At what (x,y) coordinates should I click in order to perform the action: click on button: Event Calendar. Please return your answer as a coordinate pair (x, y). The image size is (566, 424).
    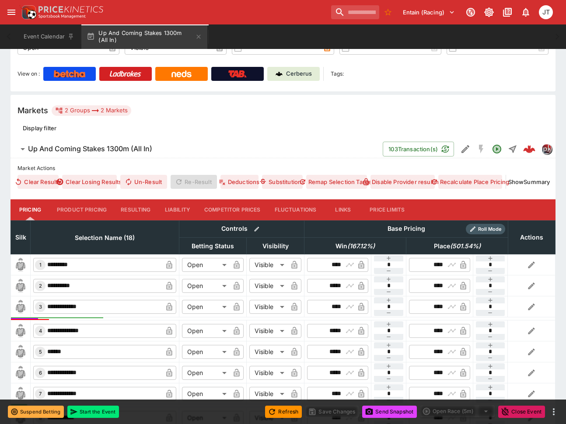
    Looking at the image, I should click on (49, 37).